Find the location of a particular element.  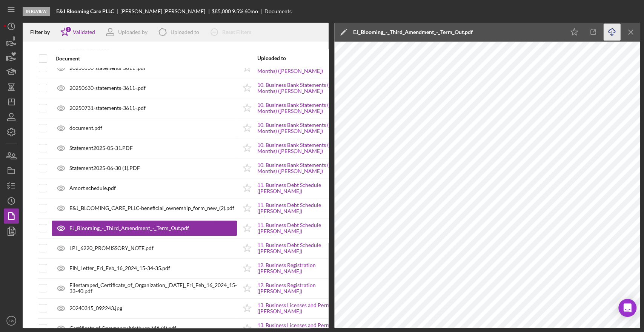

div: In Review is located at coordinates (36, 12).